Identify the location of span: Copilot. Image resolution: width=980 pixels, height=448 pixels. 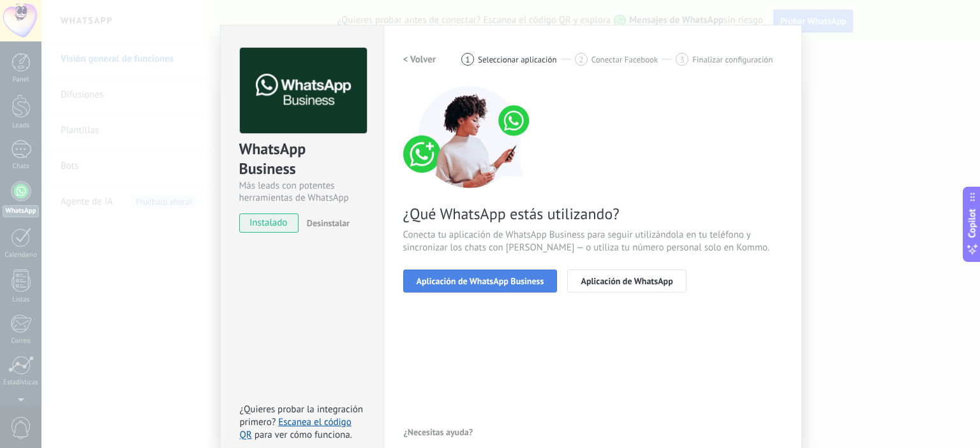
(972, 223).